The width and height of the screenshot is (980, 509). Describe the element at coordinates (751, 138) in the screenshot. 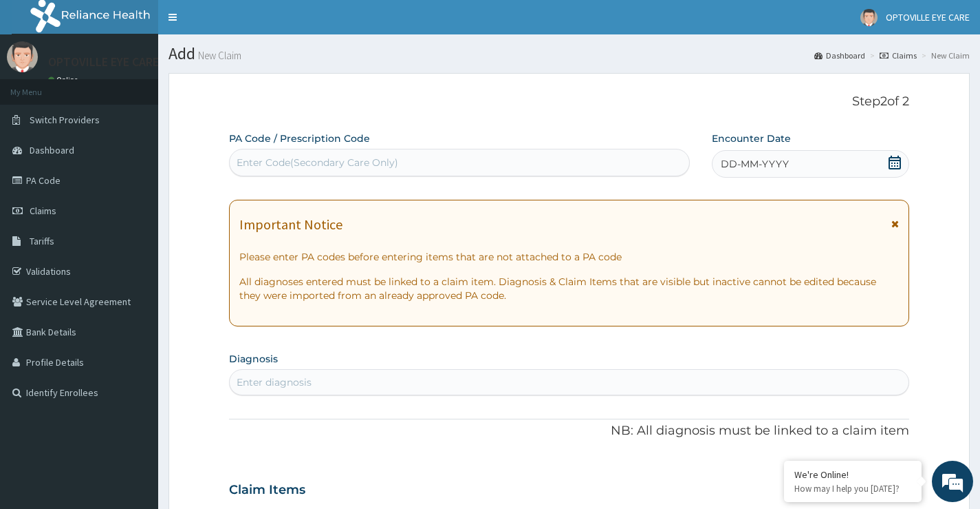

I see `label: Encounter Date` at that location.